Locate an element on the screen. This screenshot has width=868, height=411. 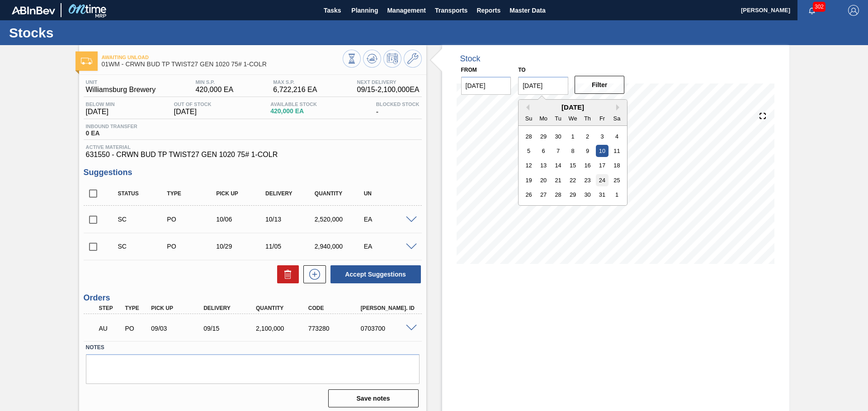
div: Choose Tuesday, October 28th, 2025 is located at coordinates (558, 195).